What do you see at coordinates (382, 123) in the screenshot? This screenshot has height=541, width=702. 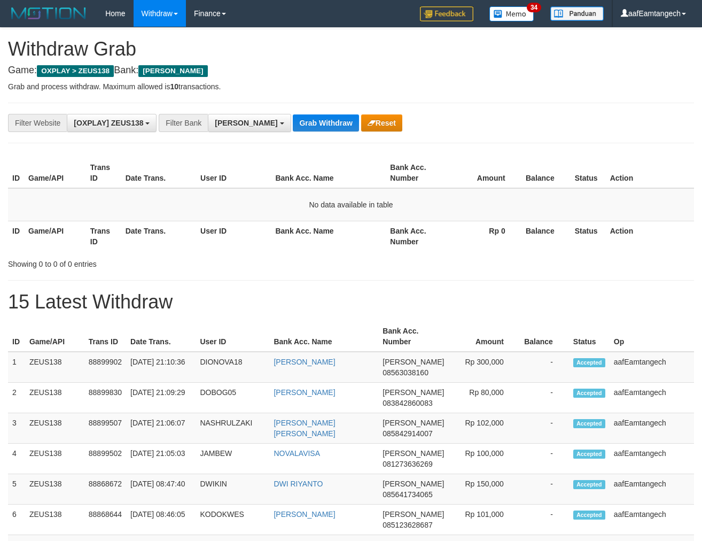 I see `button: Reset` at bounding box center [382, 123].